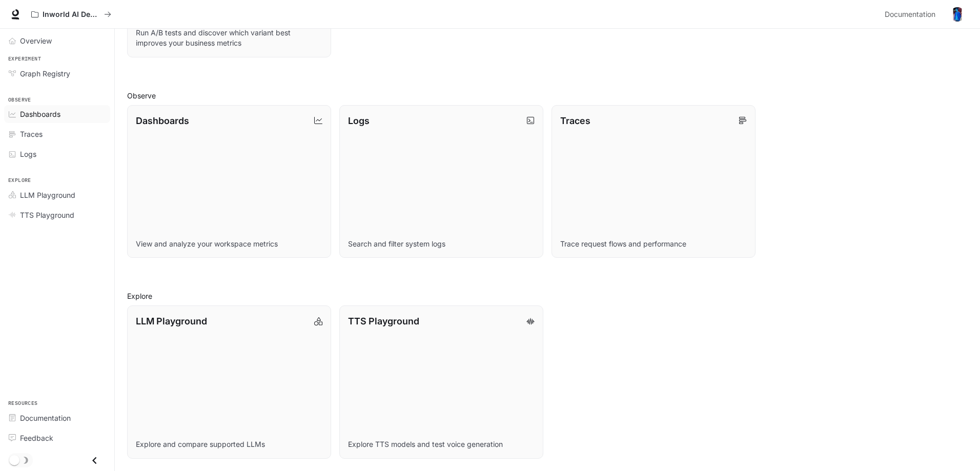 The image size is (980, 471). What do you see at coordinates (162, 121) in the screenshot?
I see `p: Dashboards` at bounding box center [162, 121].